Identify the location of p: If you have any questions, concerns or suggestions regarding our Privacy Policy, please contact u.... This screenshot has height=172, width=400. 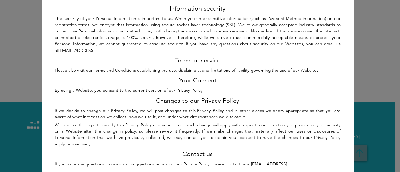
(198, 165).